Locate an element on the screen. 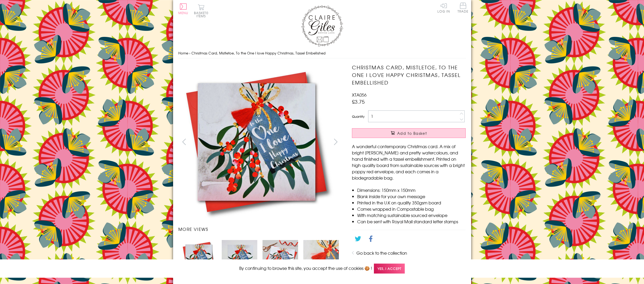 The height and width of the screenshot is (284, 644). li: Carousel Page 3 is located at coordinates (280, 257).